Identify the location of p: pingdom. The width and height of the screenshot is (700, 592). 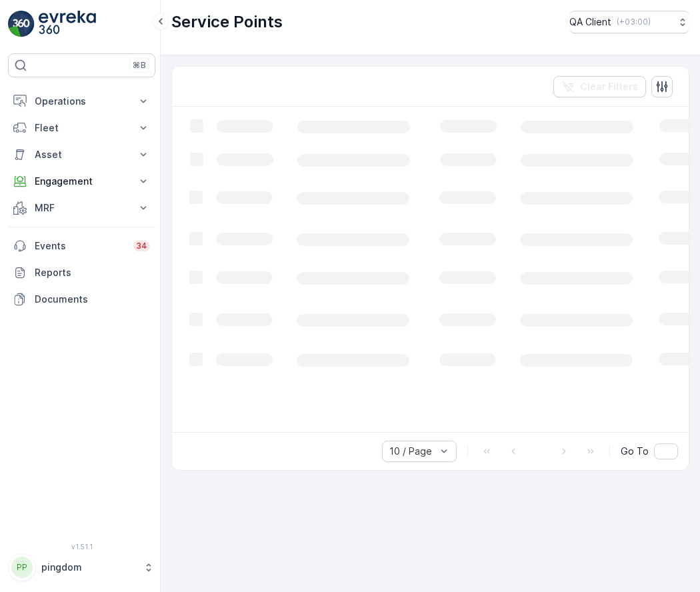
(89, 567).